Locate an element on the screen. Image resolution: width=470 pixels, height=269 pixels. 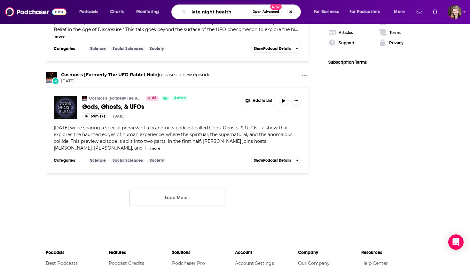
button: Load More... is located at coordinates (178, 197).